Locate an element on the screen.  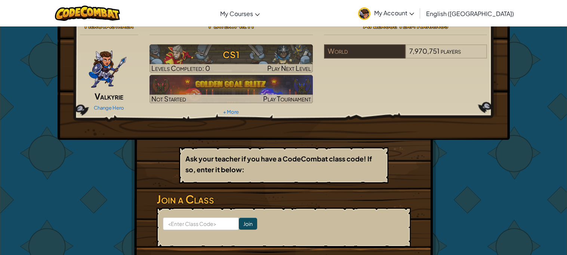
span: Levels Completed: 0 is located at coordinates (180, 68).